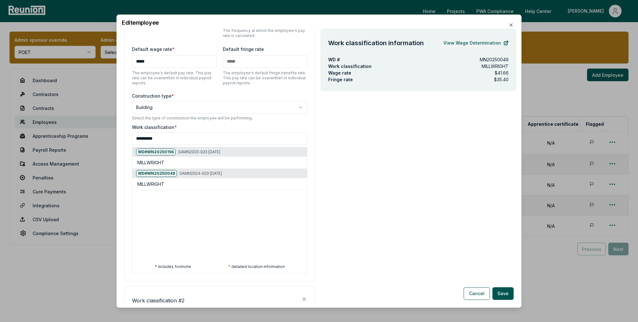 This screenshot has width=638, height=322. I want to click on p: includes footnote, so click(173, 268).